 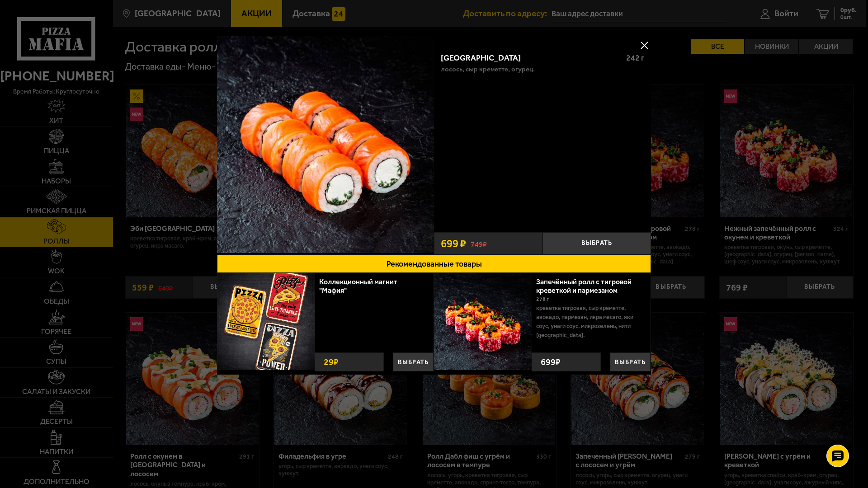 What do you see at coordinates (325, 145) in the screenshot?
I see `a: Филадельфия` at bounding box center [325, 145].